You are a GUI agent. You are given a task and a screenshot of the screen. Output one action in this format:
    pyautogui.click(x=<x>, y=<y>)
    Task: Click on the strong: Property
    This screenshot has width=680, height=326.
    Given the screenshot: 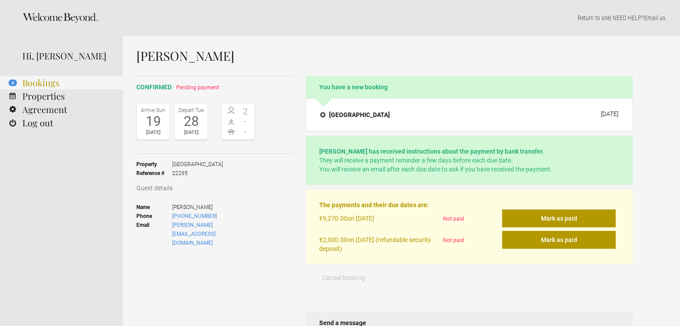 What is the action you would take?
    pyautogui.click(x=154, y=164)
    